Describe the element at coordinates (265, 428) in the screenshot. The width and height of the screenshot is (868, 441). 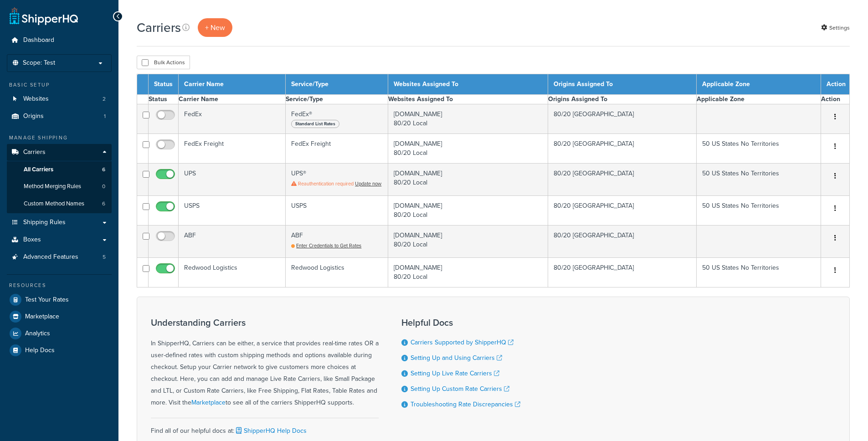
I see `div: Find all of our helpful docs at:` at that location.